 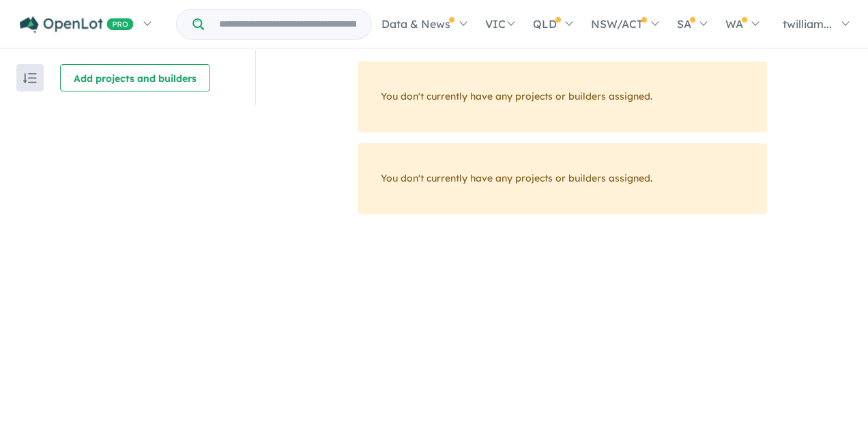 What do you see at coordinates (77, 25) in the screenshot?
I see `img: Openlot PRO Logo White` at bounding box center [77, 25].